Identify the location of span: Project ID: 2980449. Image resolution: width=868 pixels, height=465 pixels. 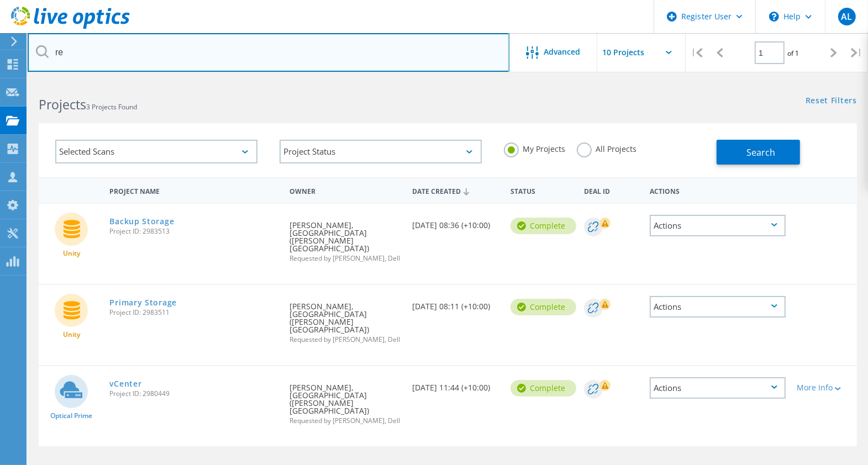
(194, 394).